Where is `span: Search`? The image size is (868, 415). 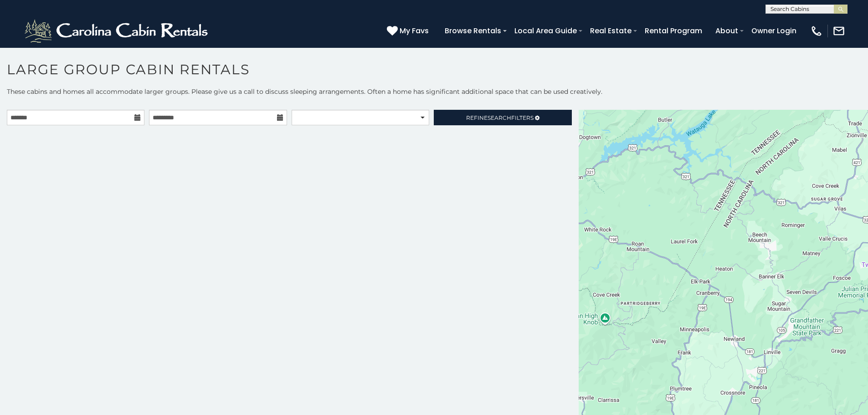 span: Search is located at coordinates (499, 118).